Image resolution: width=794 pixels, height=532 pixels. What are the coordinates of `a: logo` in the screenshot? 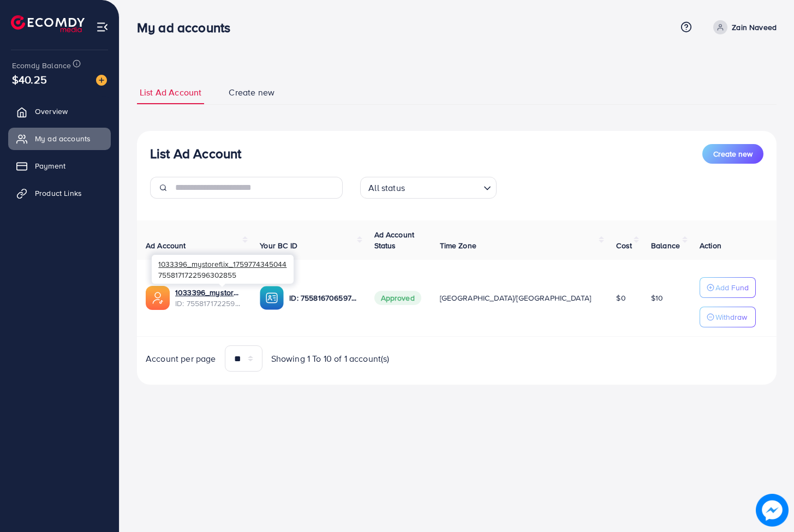 It's located at (48, 23).